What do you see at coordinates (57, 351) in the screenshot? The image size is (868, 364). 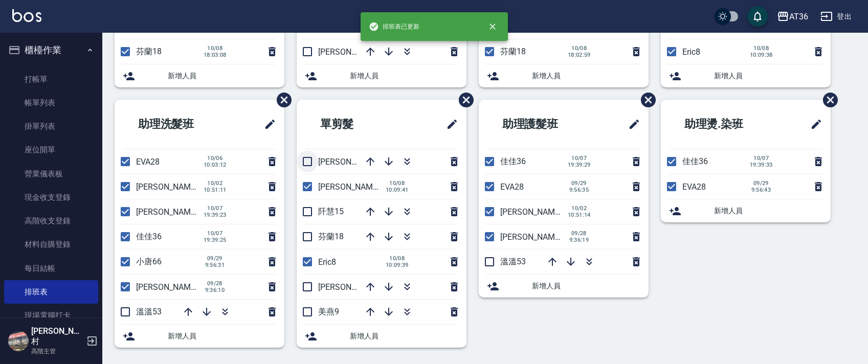 I see `p: 高階主管` at bounding box center [57, 351].